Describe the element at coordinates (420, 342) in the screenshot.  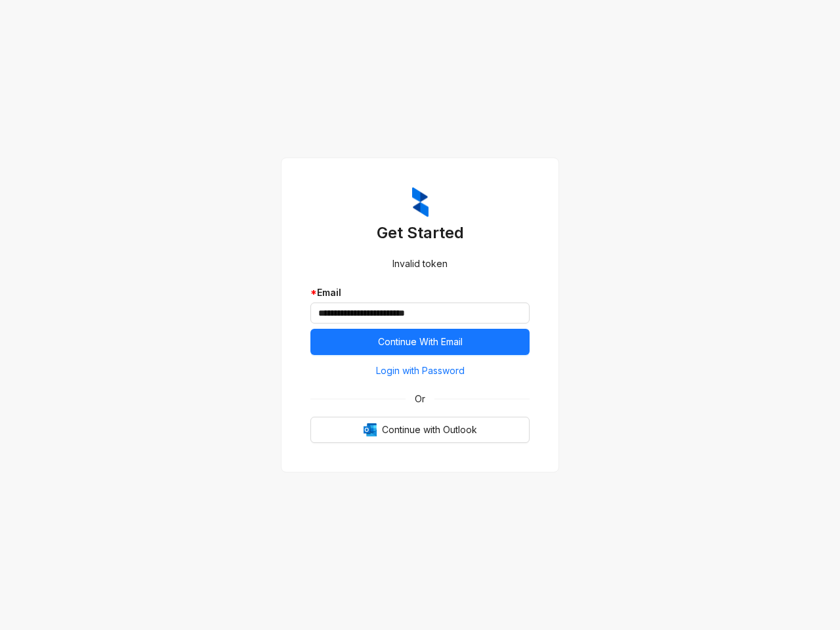
I see `span: Continue With Email` at that location.